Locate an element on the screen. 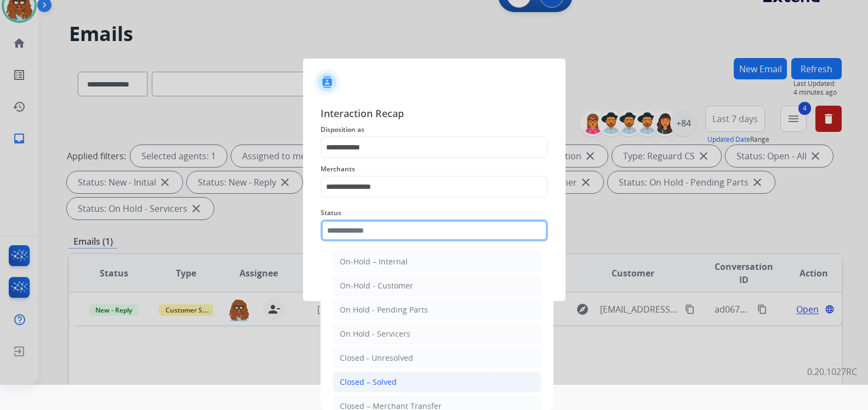 The width and height of the screenshot is (868, 410). span: Status is located at coordinates (434, 213).